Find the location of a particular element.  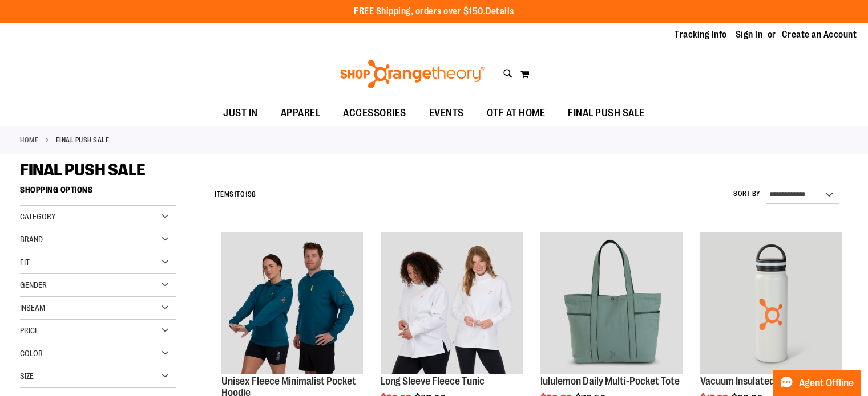

div: Price is located at coordinates (97, 332).